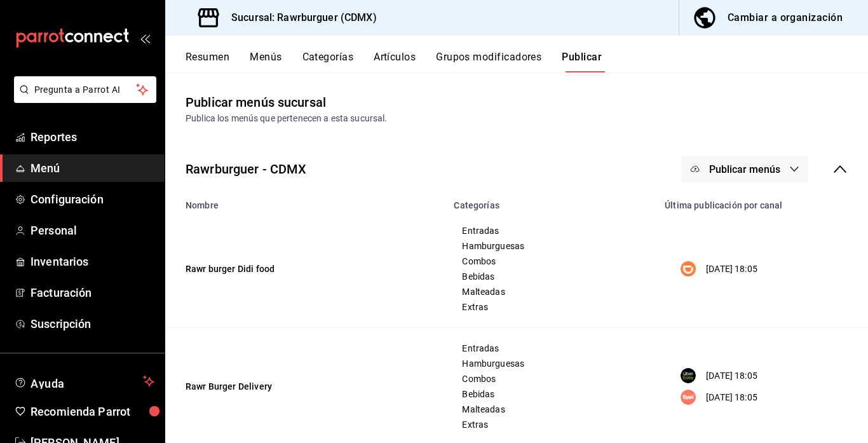 Image resolution: width=868 pixels, height=443 pixels. What do you see at coordinates (92, 137) in the screenshot?
I see `span: Reportes` at bounding box center [92, 137].